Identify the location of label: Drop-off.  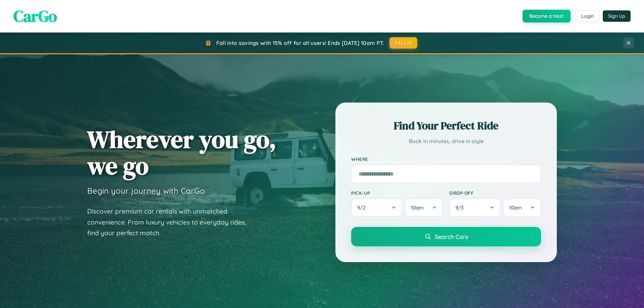
(495, 193).